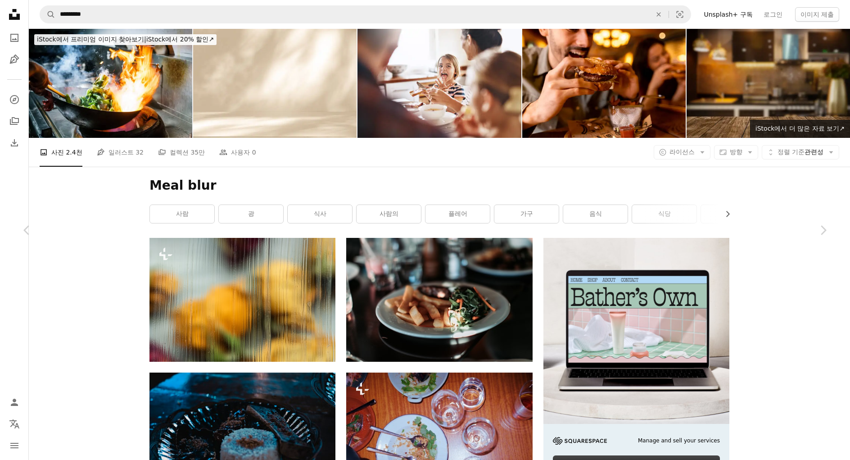 The height and width of the screenshot is (460, 850). I want to click on span: iStock에서 더 많은 자료 보기 ↗, so click(800, 128).